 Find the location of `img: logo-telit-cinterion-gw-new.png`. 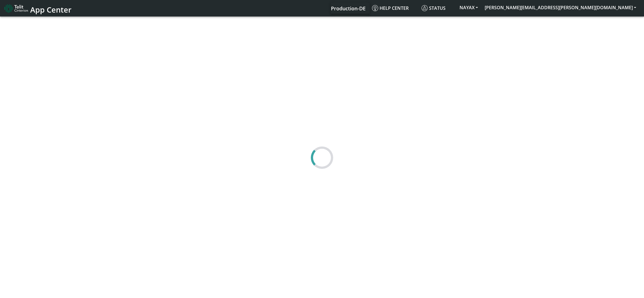

img: logo-telit-cinterion-gw-new.png is located at coordinates (16, 9).